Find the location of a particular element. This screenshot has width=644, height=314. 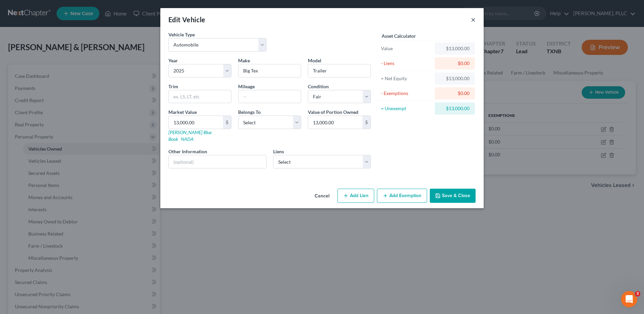

div: - Liens is located at coordinates (406, 63).